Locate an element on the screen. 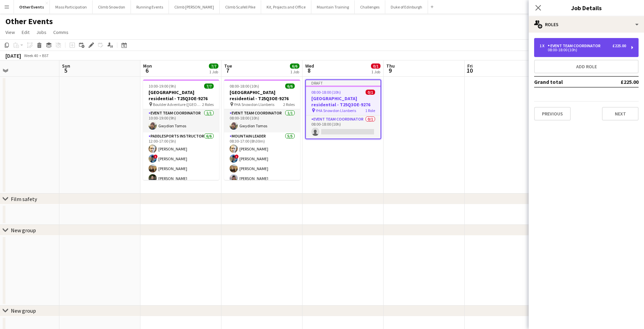 Image resolution: width=644 pixels, height=329 pixels. span: 8 is located at coordinates (309, 70).